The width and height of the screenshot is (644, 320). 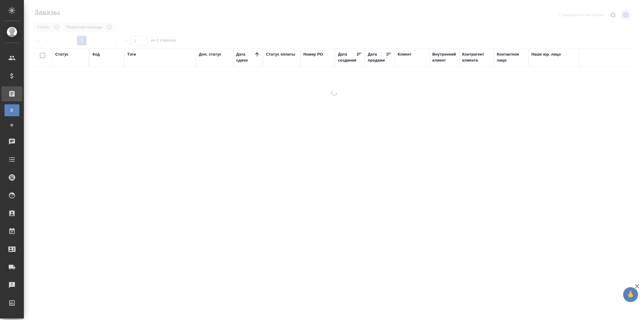 What do you see at coordinates (210, 54) in the screenshot?
I see `div: Доп. статус` at bounding box center [210, 54].